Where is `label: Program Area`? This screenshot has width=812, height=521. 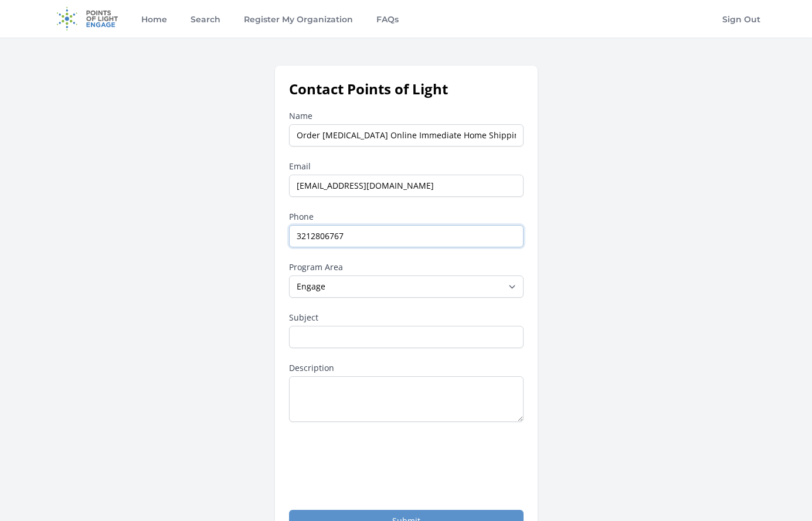
label: Program Area is located at coordinates (406, 267).